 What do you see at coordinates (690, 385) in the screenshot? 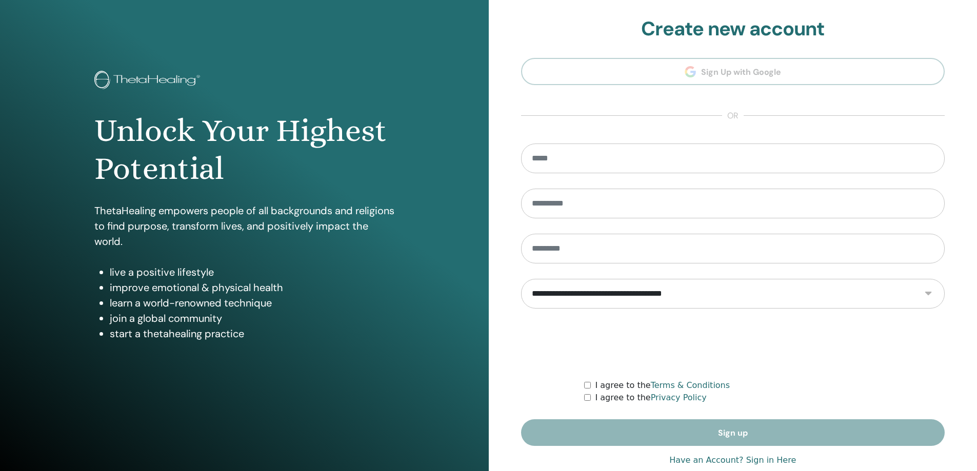
I see `a: Terms & Conditions` at bounding box center [690, 385].